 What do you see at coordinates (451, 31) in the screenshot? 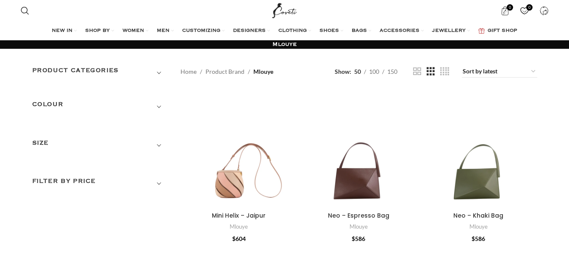
I see `a: JEWELLERY` at bounding box center [451, 31].